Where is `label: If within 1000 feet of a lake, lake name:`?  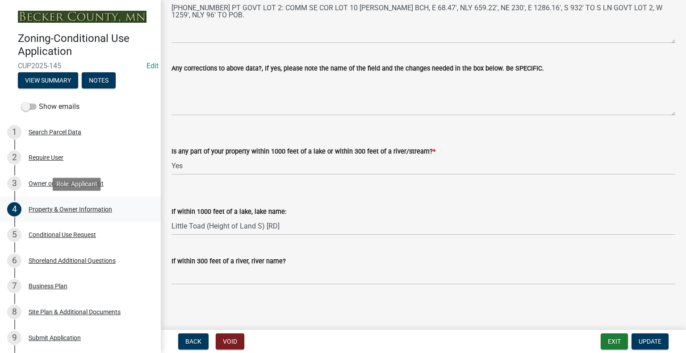
label: If within 1000 feet of a lake, lake name: is located at coordinates (229, 212).